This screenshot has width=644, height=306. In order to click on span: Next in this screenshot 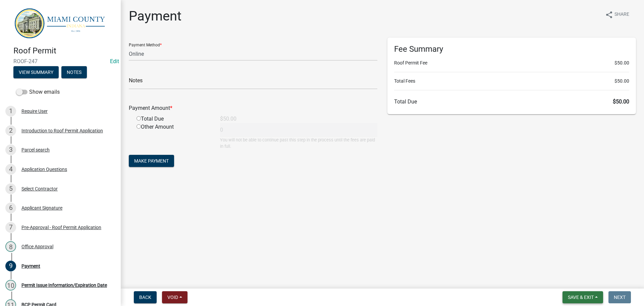, I will do `click(620, 297)`.